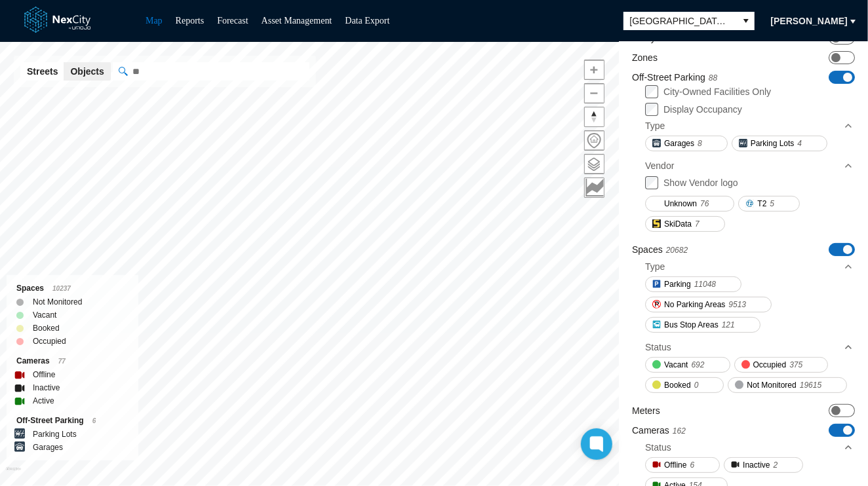  I want to click on label: City-Owned Facilities Only, so click(717, 91).